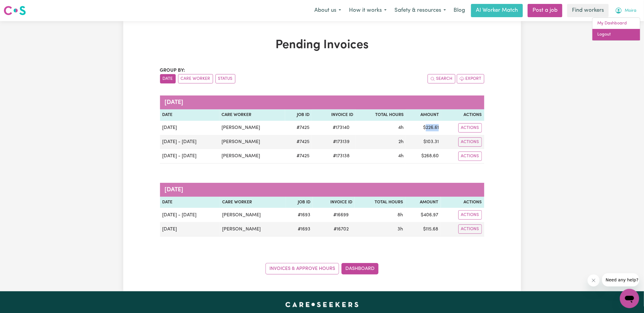  Describe the element at coordinates (401, 142) in the screenshot. I see `span: 2 hours` at that location.